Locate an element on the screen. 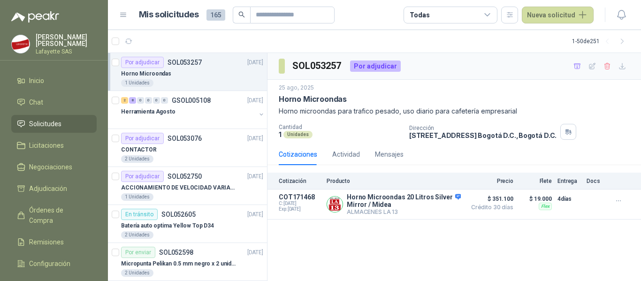  p: 4 días is located at coordinates (569, 199).